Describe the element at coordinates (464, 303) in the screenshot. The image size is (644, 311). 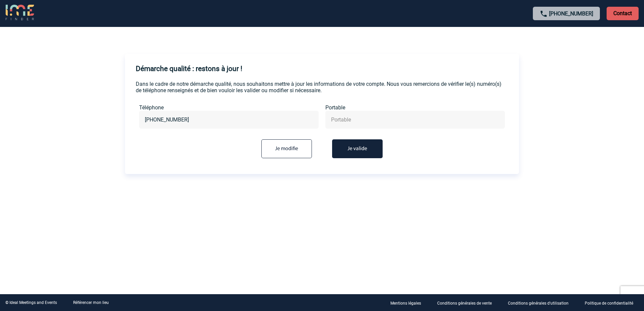
I see `p: Conditions générales de vente` at that location.